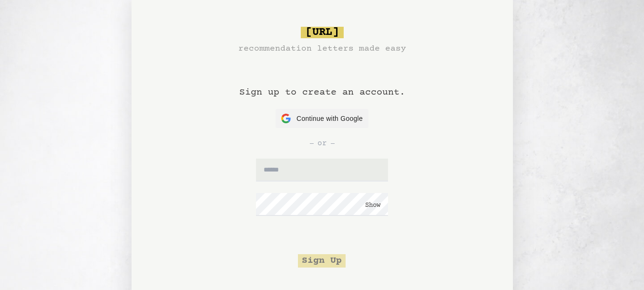 The height and width of the screenshot is (290, 644). What do you see at coordinates (323, 143) in the screenshot?
I see `span: or` at bounding box center [323, 143].